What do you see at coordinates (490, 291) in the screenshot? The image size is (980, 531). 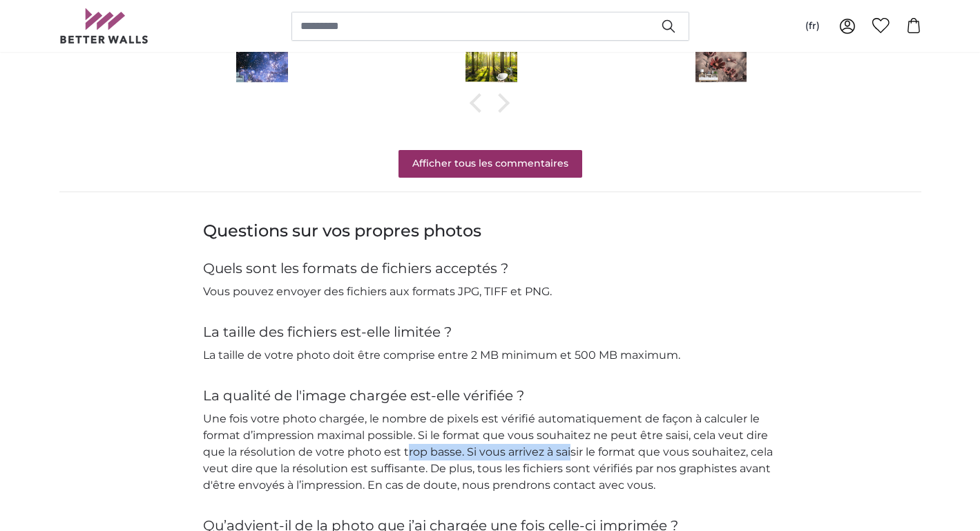 I see `p: Vous pouvez envoyer des fichiers aux formats JPG, TIFF et PNG.` at bounding box center [490, 291].